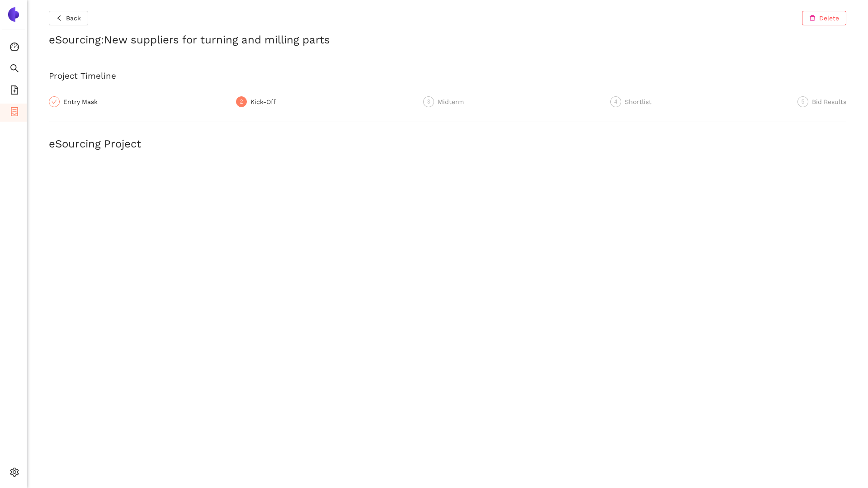 Image resolution: width=868 pixels, height=488 pixels. What do you see at coordinates (14, 91) in the screenshot?
I see `span: file-add` at bounding box center [14, 91].